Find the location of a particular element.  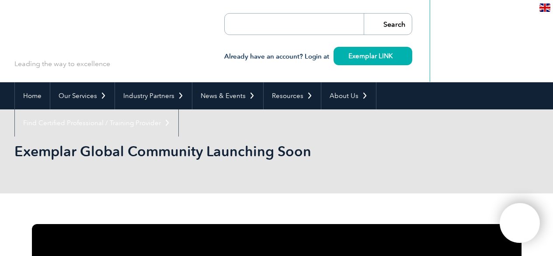

h3: Already have an account? Login at is located at coordinates (318, 56).